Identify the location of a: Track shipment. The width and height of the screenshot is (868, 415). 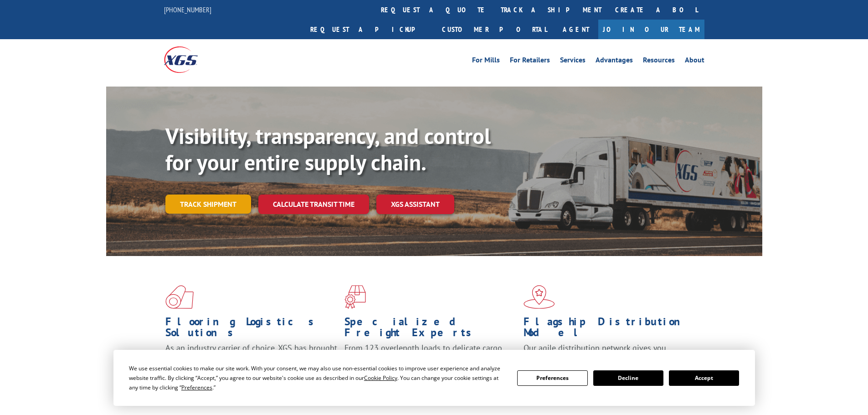
(209, 204).